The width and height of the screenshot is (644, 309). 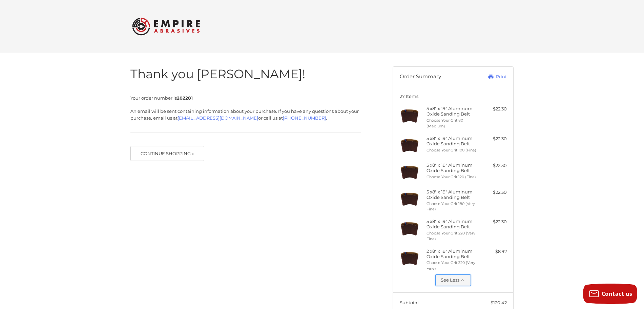 I want to click on button: Contact us, so click(x=611, y=294).